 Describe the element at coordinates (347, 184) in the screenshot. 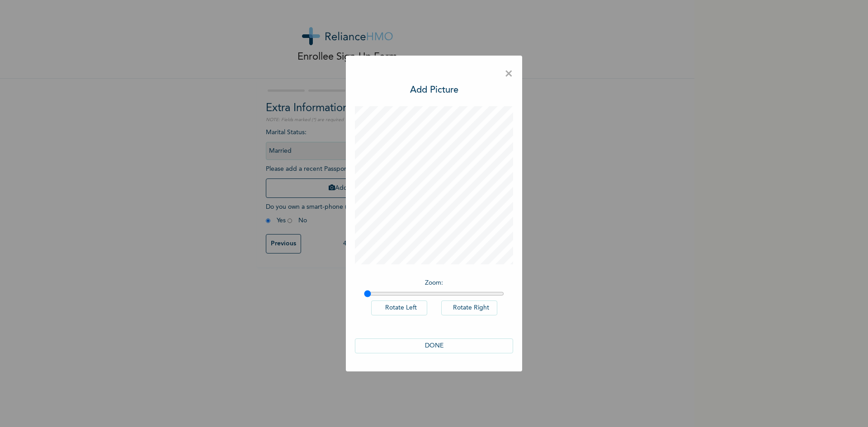

I see `span: Please add a recent Passport Photograph` at that location.